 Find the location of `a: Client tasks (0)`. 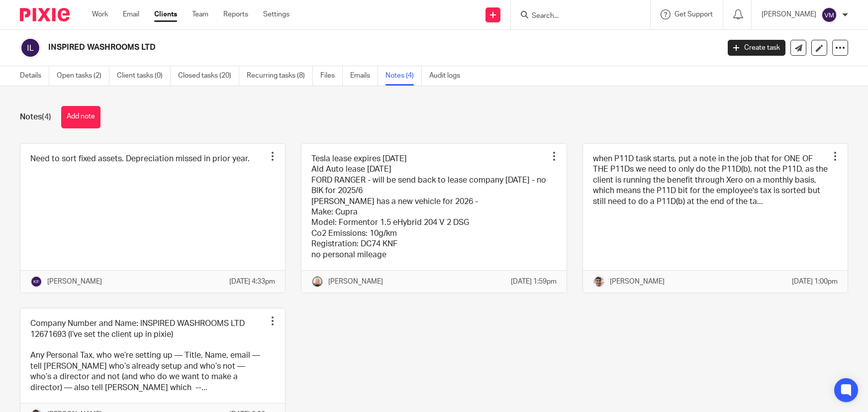

a: Client tasks (0) is located at coordinates (144, 75).